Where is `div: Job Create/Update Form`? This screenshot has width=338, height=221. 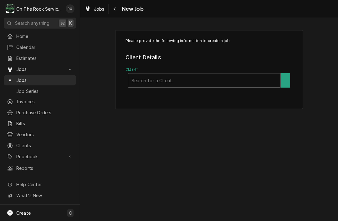 div: Job Create/Update Form is located at coordinates (209, 63).